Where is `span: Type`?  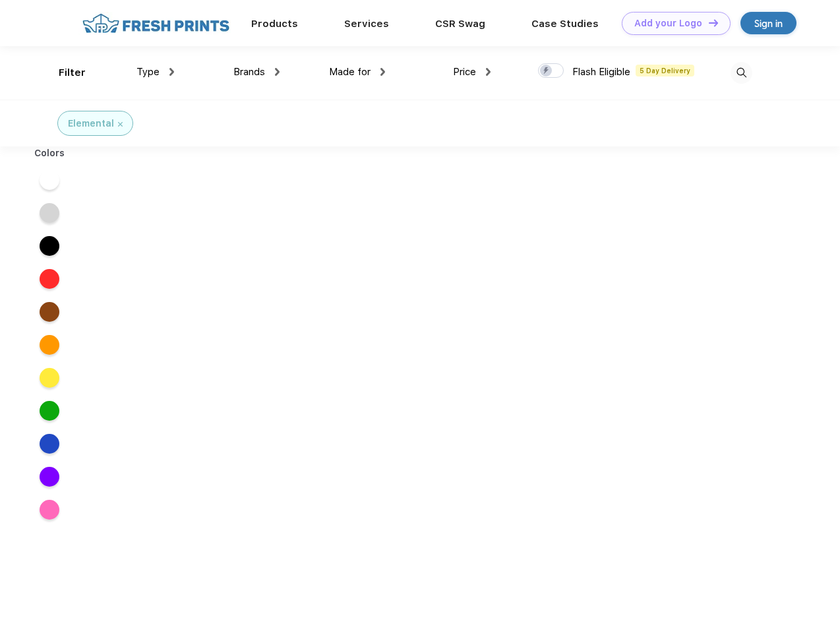
span: Type is located at coordinates (148, 72).